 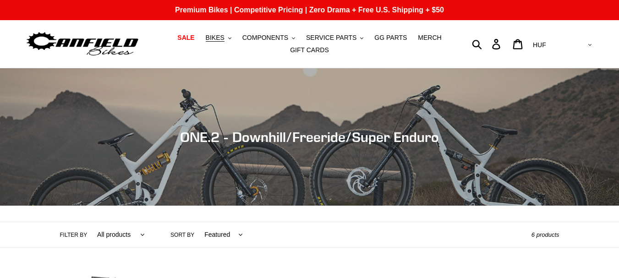 What do you see at coordinates (219, 38) in the screenshot?
I see `button: BIKES` at bounding box center [219, 38].